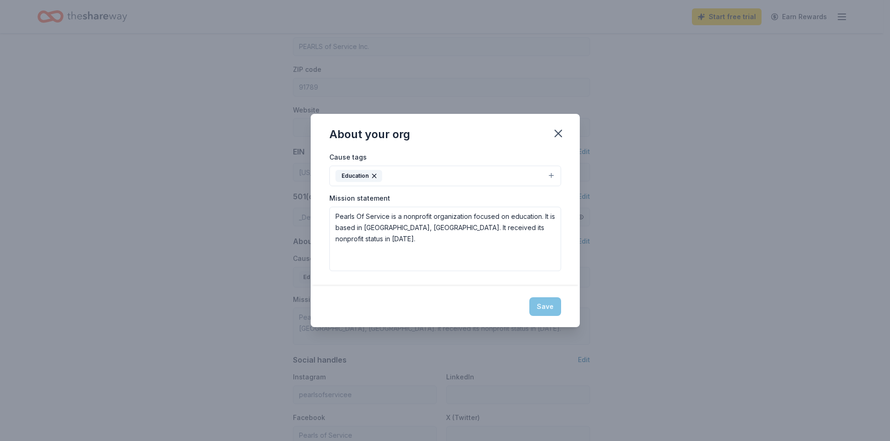  I want to click on button: Education, so click(445, 176).